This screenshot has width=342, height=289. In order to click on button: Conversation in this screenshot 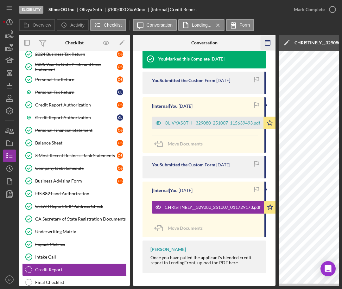, I will do `click(155, 25)`.